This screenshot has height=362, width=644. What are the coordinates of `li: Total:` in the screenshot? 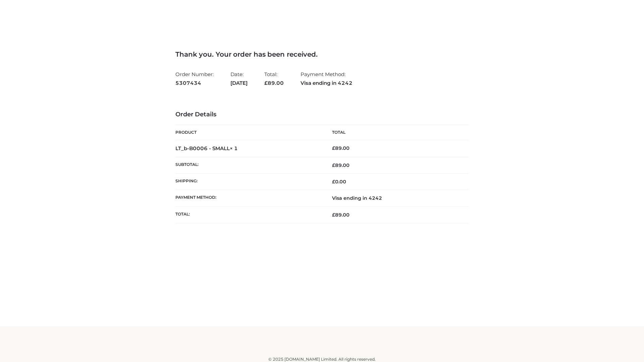 It's located at (274, 78).